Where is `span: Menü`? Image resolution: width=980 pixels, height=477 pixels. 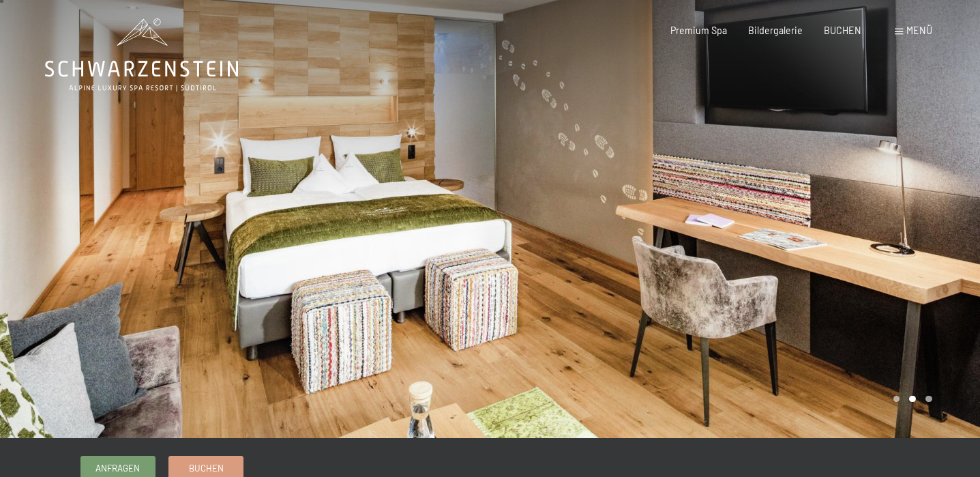
span: Menü is located at coordinates (919, 30).